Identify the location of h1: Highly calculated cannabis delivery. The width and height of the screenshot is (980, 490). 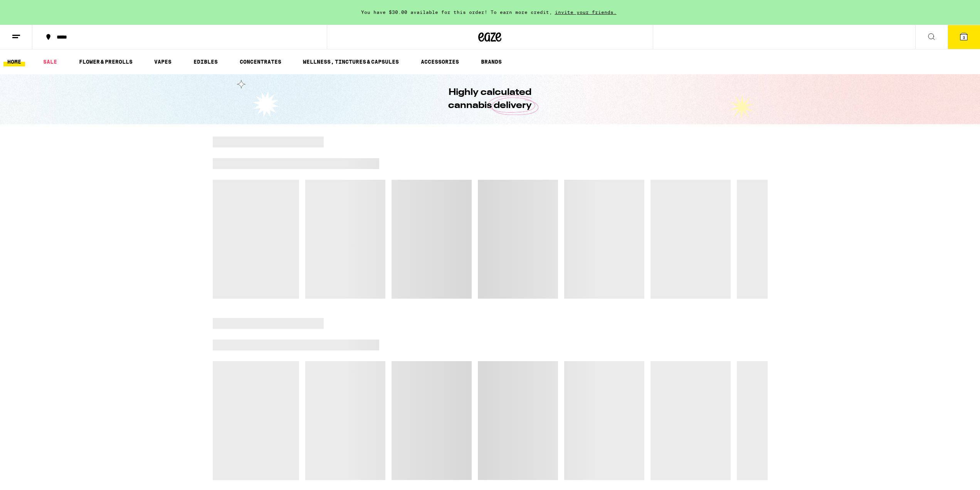
(490, 99).